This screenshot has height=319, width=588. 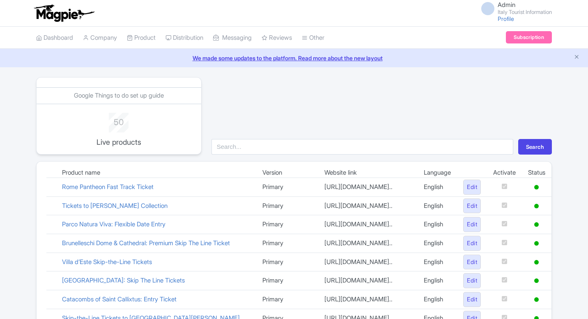 What do you see at coordinates (437, 173) in the screenshot?
I see `td: Language` at bounding box center [437, 173].